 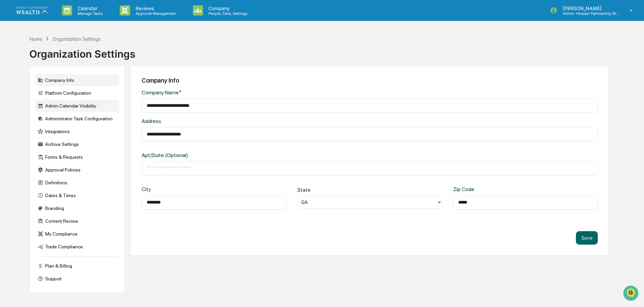 What do you see at coordinates (28, 101) in the screenshot?
I see `span: Data Lookup` at bounding box center [28, 101].